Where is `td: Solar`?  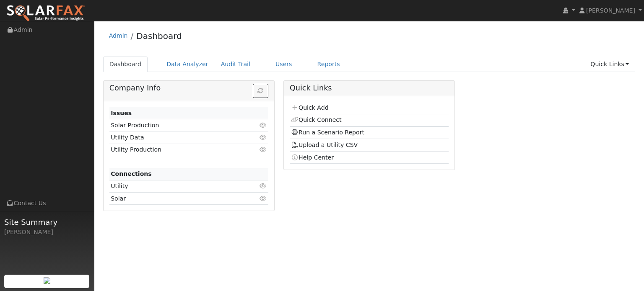
td: Solar is located at coordinates (176, 199).